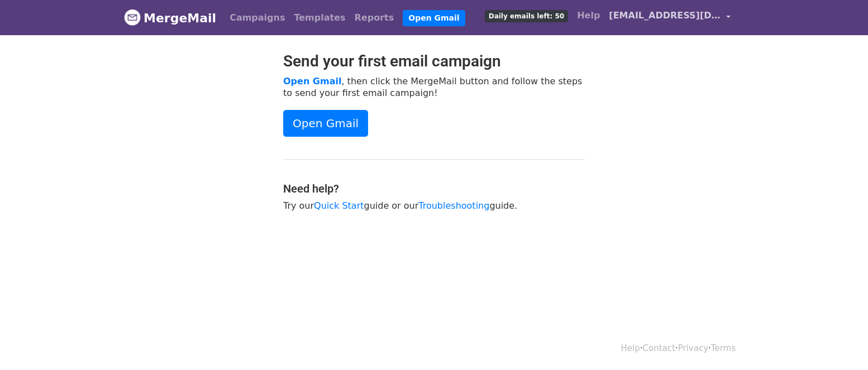 The image size is (868, 370). What do you see at coordinates (723, 349) in the screenshot?
I see `a: Terms` at bounding box center [723, 349].